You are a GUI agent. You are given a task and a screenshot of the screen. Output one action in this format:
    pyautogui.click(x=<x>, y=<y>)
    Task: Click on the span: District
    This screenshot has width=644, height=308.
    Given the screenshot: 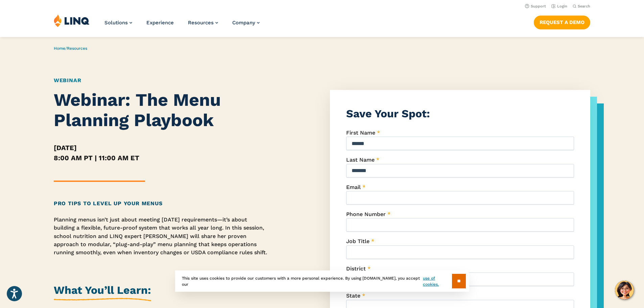 What is the action you would take?
    pyautogui.click(x=356, y=268)
    